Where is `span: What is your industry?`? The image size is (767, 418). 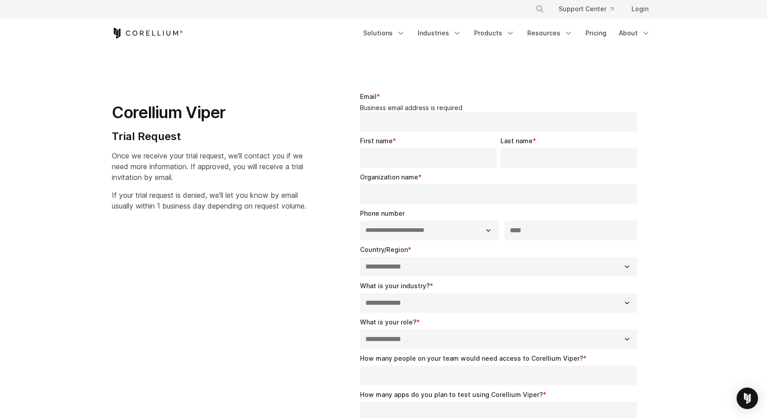
span: What is your industry? is located at coordinates (395, 285).